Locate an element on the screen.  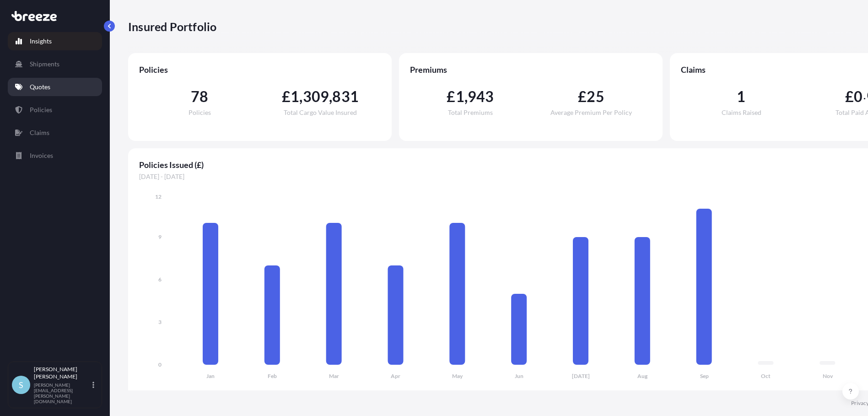
span: Premiums is located at coordinates (531, 69).